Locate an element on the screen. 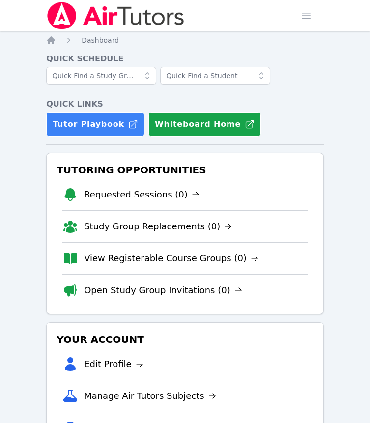 This screenshot has width=370, height=423. a: Edit Profile is located at coordinates (114, 364).